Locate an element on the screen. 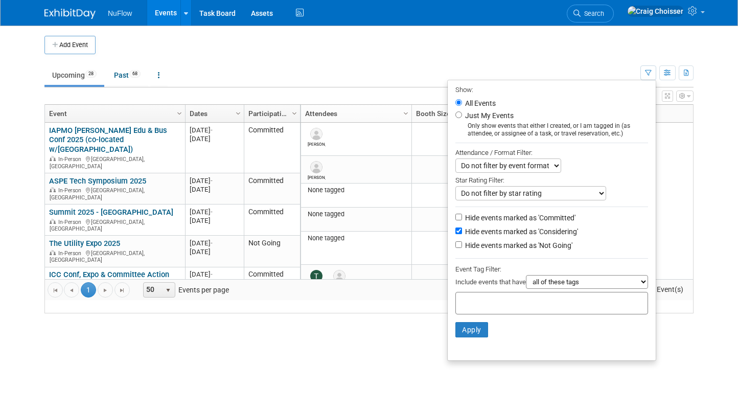  a: Search is located at coordinates (590, 13).